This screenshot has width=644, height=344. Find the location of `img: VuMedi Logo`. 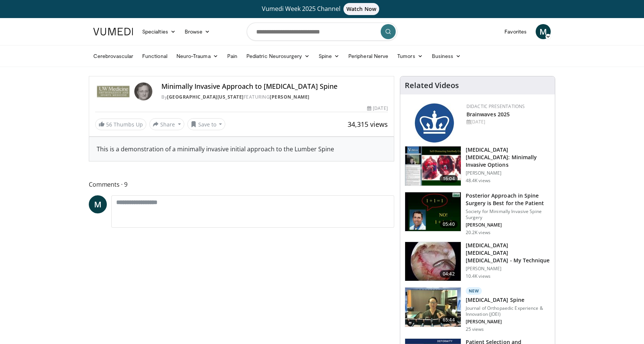

img: VuMedi Logo is located at coordinates (113, 32).